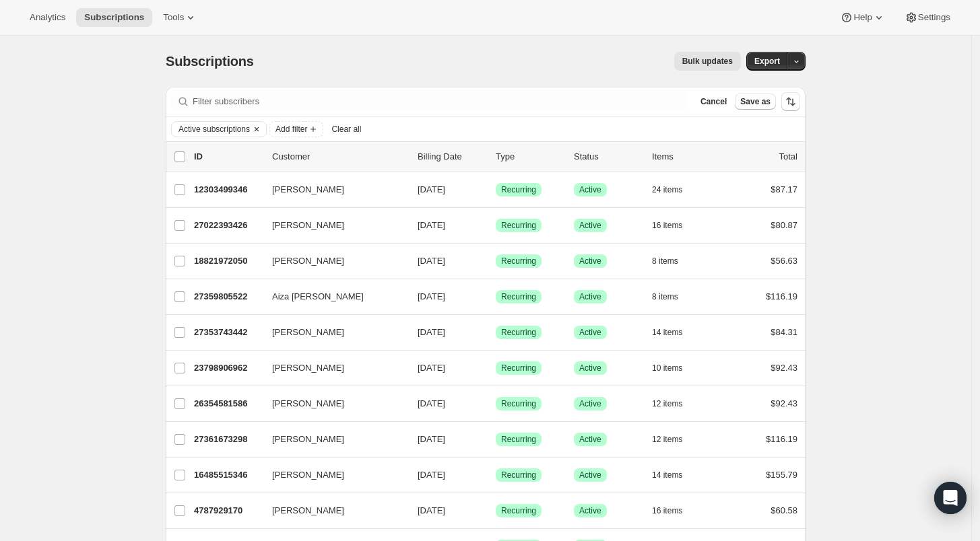  Describe the element at coordinates (228, 261) in the screenshot. I see `p: 18821972050` at that location.